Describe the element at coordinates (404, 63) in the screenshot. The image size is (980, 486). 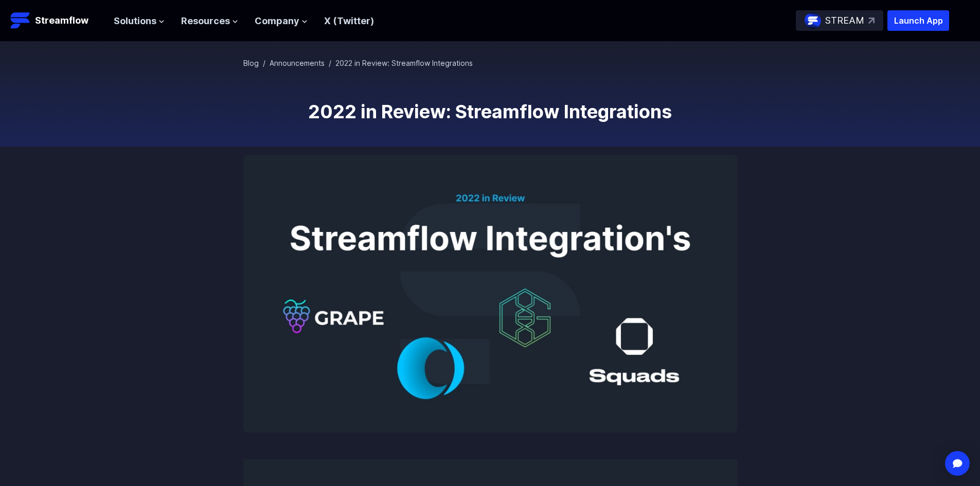
I see `span: 2022 in Review: Streamflow Integrations` at that location.